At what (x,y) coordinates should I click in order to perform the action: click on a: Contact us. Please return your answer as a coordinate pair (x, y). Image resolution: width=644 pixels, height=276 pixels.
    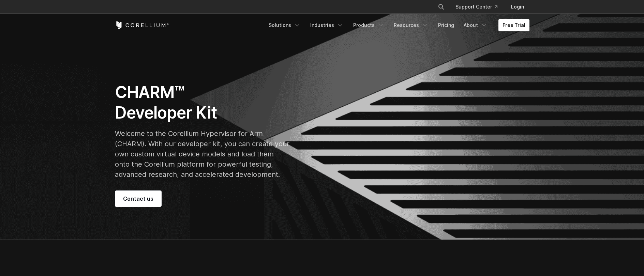
    Looking at the image, I should click on (138, 199).